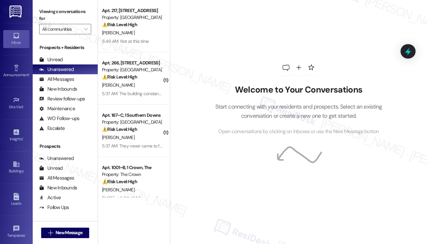  Describe the element at coordinates (299, 90) in the screenshot. I see `h2: Welcome to Your Conversations` at that location.